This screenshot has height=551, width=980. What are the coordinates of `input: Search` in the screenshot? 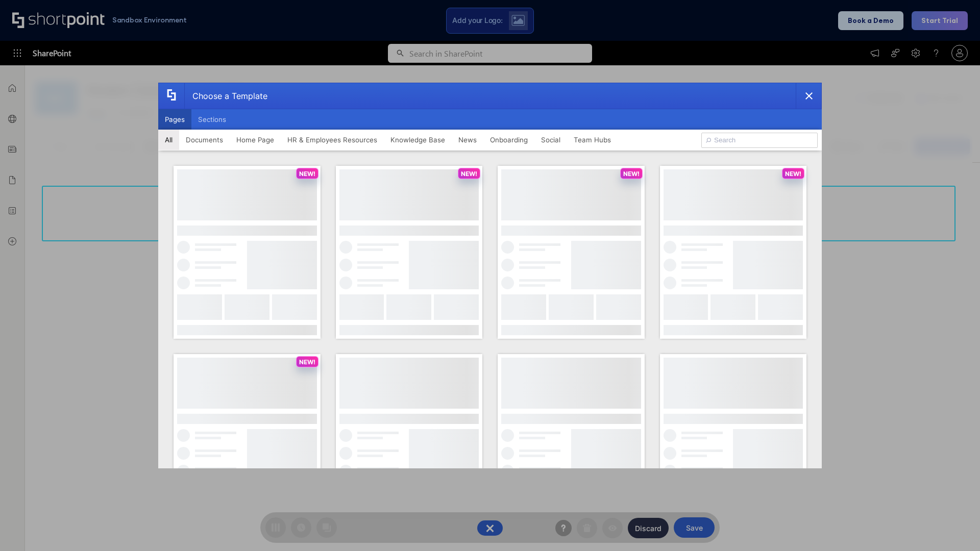 It's located at (760, 140).